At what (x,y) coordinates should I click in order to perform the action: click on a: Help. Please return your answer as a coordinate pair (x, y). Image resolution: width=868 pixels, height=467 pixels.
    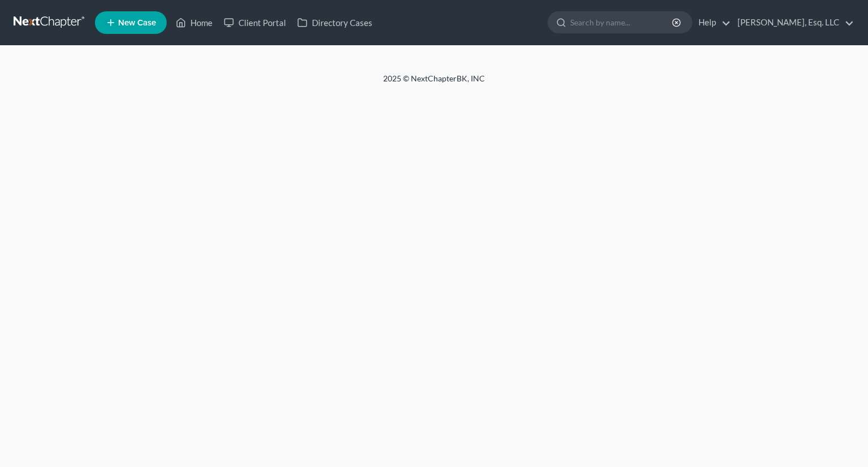
    Looking at the image, I should click on (712, 23).